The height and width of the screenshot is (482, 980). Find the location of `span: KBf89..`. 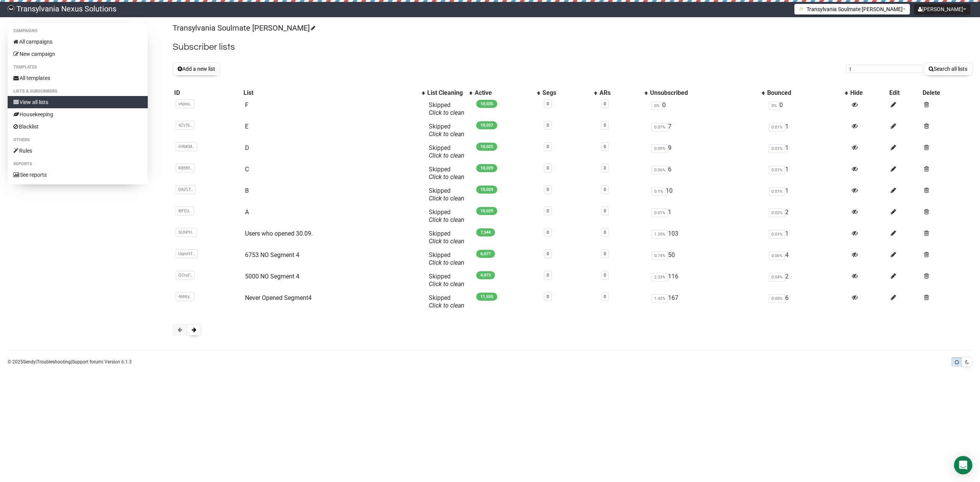

span: KBf89.. is located at coordinates (185, 168).